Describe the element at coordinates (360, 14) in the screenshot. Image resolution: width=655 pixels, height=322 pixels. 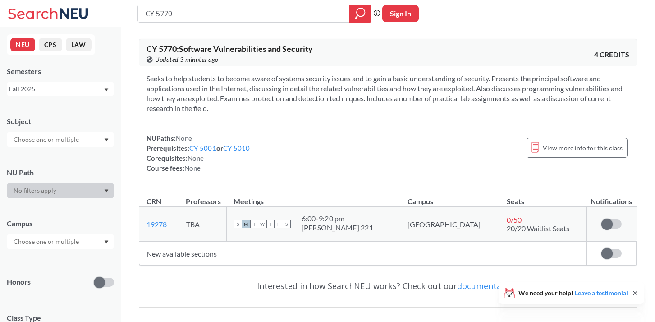
I see `div: magnifying glass` at that location.